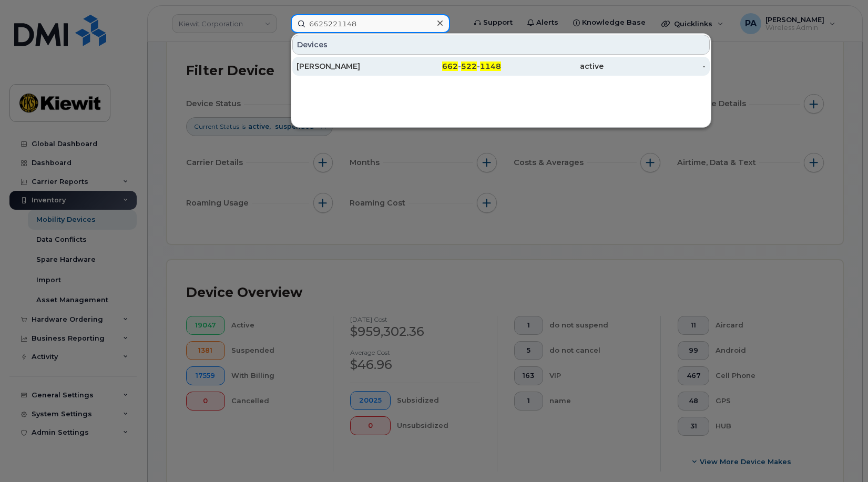 The height and width of the screenshot is (482, 868). Describe the element at coordinates (490, 67) in the screenshot. I see `span: 1148` at that location.